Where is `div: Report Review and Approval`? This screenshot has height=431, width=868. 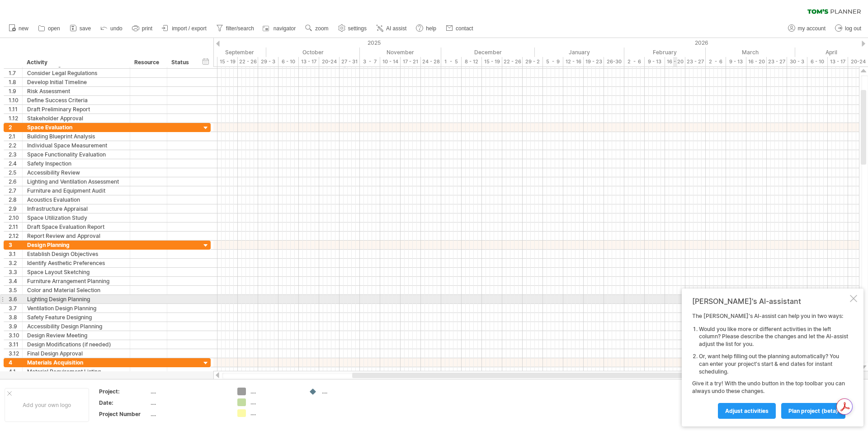
div: Report Review and Approval is located at coordinates (76, 235).